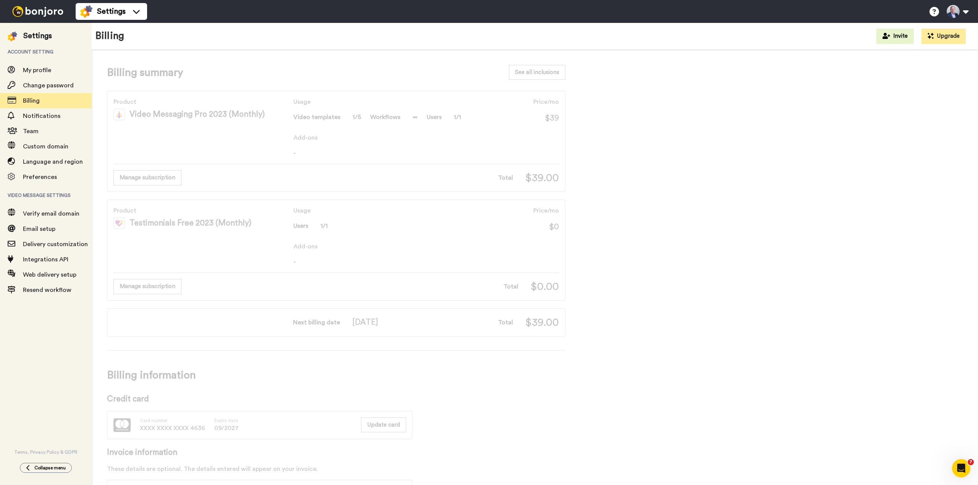 Image resolution: width=978 pixels, height=485 pixels. Describe the element at coordinates (385, 117) in the screenshot. I see `span: Workflows` at that location.